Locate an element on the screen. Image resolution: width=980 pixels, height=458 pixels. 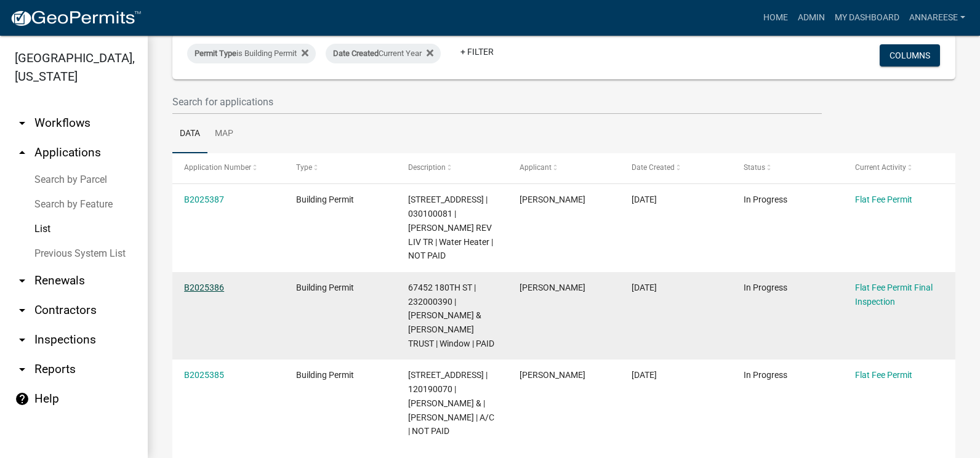
datatable-header-cell: Applicant is located at coordinates (564, 168).